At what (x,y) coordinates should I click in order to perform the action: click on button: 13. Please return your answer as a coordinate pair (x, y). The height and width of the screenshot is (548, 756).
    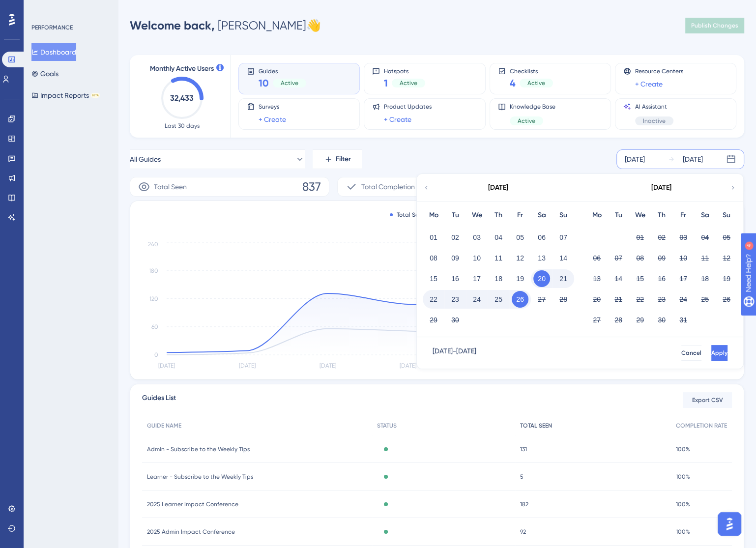
    Looking at the image, I should click on (596, 279).